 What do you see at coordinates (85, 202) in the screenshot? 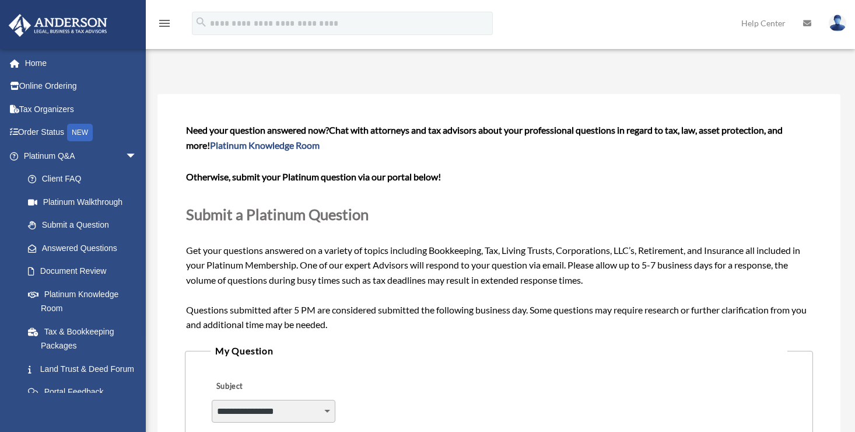
I see `a: Platinum Walkthrough` at bounding box center [85, 202].